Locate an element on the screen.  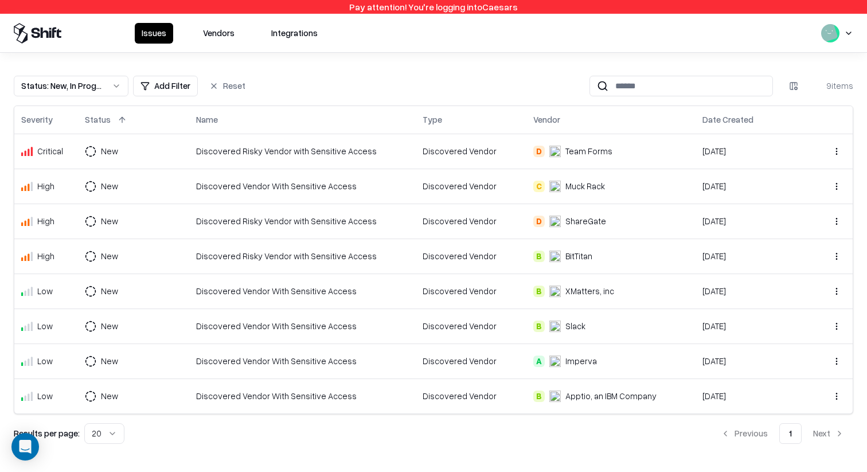
button: Issues is located at coordinates (154, 33).